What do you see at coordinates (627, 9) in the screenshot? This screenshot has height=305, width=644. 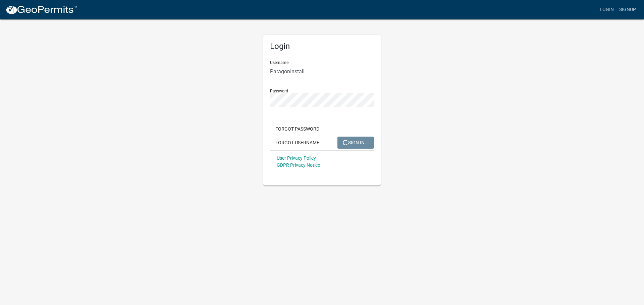 I see `a: Signup` at bounding box center [627, 9].